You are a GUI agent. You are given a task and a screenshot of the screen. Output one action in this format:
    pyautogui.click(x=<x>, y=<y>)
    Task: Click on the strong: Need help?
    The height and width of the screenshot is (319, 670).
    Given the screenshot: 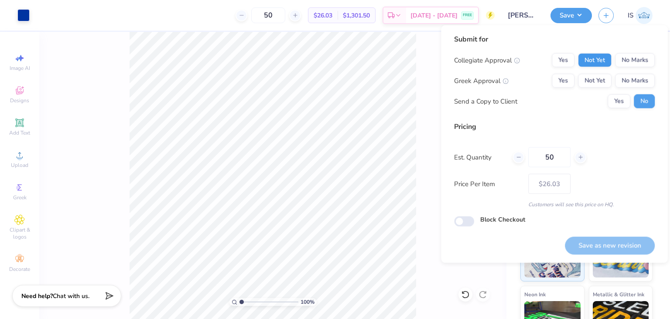 What is the action you would take?
    pyautogui.click(x=37, y=295)
    